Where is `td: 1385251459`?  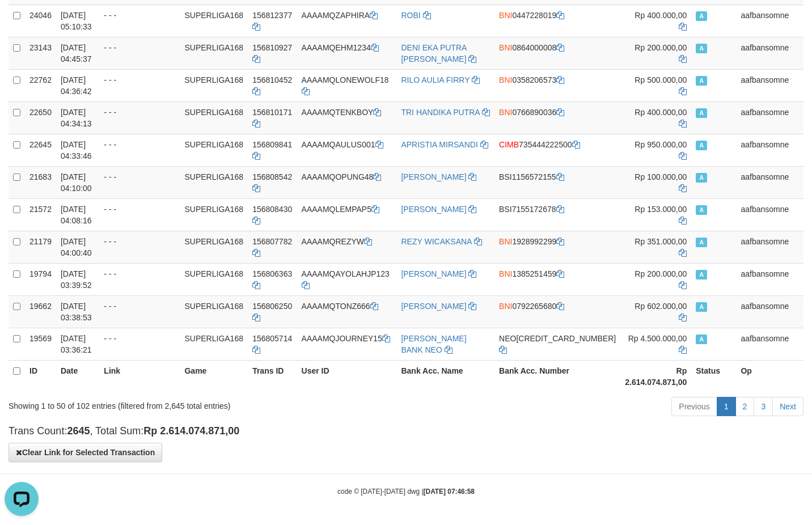
td: 1385251459 is located at coordinates (557, 279).